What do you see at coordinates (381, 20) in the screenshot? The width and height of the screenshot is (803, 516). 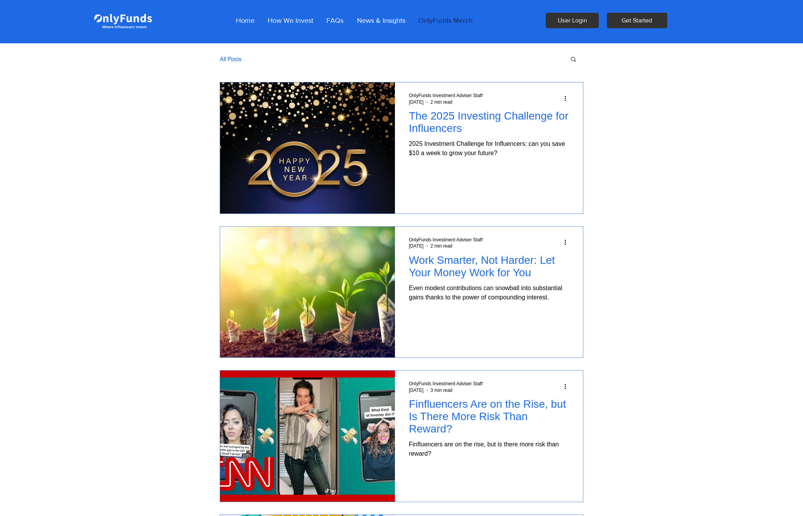 I see `p: News & Insights` at bounding box center [381, 20].